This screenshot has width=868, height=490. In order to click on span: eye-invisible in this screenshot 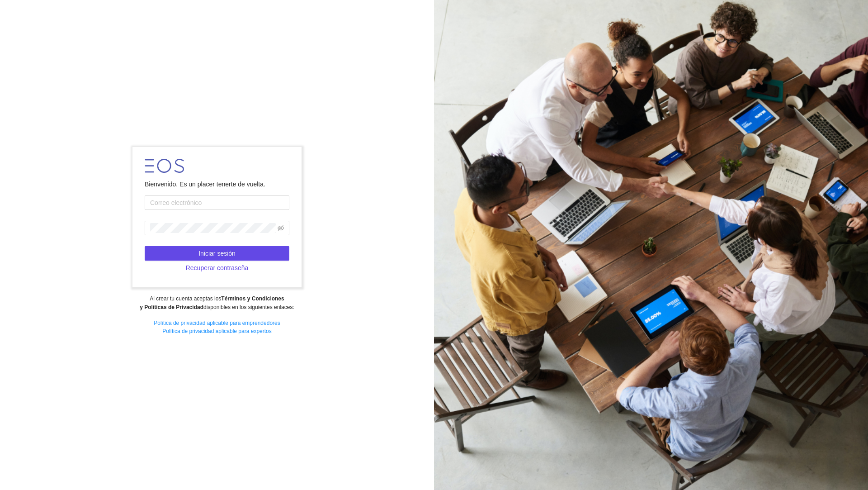, I will do `click(281, 228)`.